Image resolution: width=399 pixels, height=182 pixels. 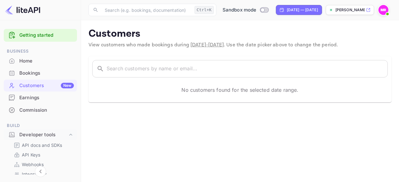 I want to click on span: Build, so click(x=40, y=126).